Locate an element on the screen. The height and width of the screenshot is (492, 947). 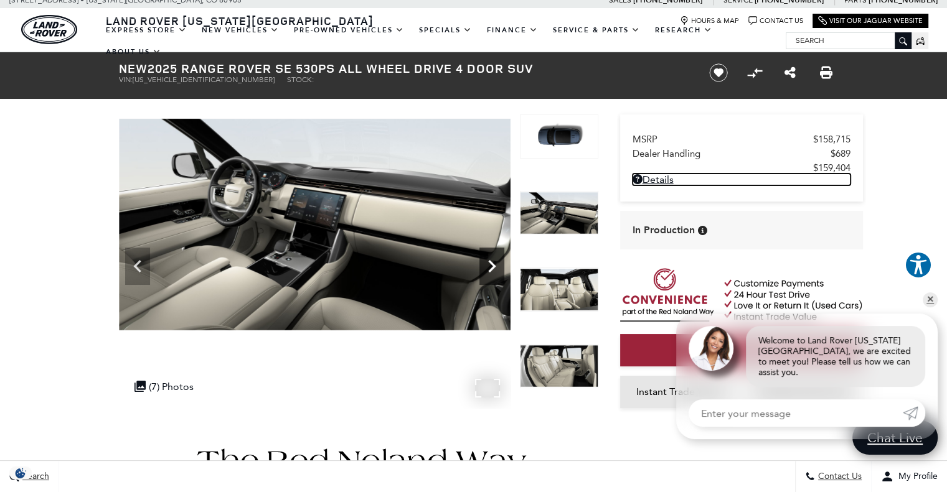
a: Pre-Owned Vehicles is located at coordinates (348, 30).